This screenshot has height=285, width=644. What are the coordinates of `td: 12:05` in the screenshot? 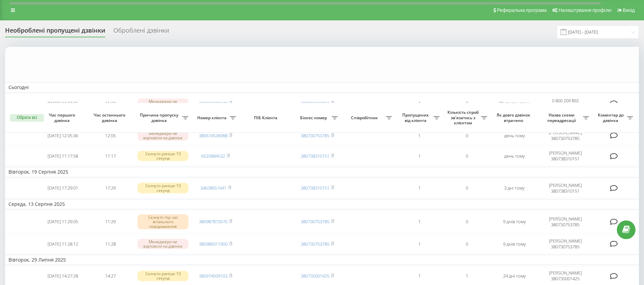 It's located at (110, 135).